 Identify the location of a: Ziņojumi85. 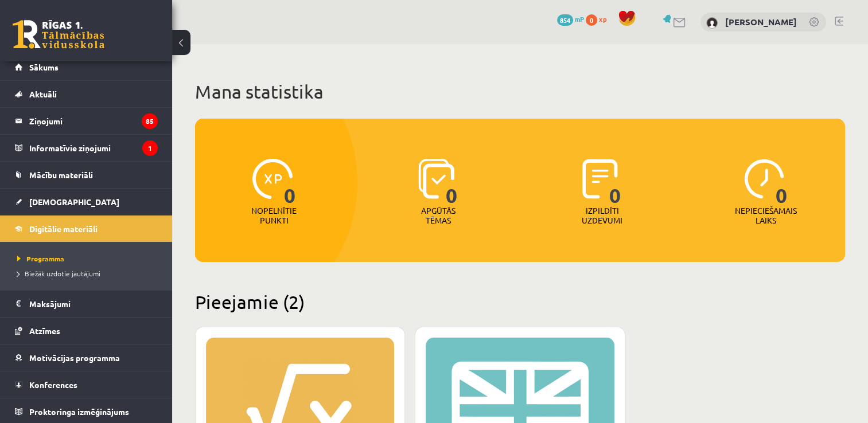
(86, 121).